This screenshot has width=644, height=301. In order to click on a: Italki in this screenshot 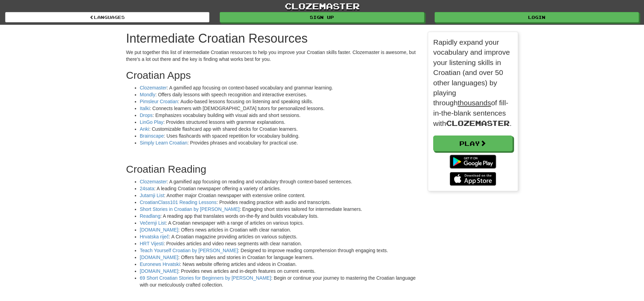, I will do `click(145, 108)`.